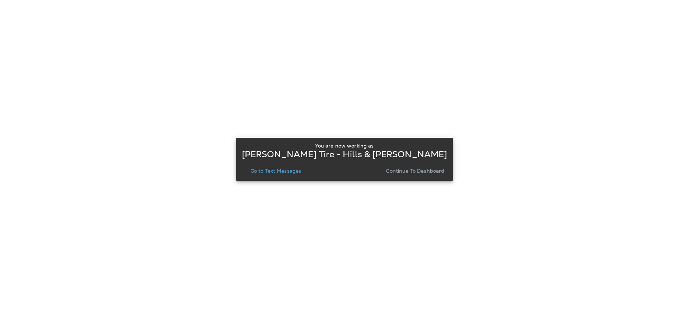 Image resolution: width=689 pixels, height=327 pixels. Describe the element at coordinates (276, 171) in the screenshot. I see `p: Go to Text Messages` at that location.